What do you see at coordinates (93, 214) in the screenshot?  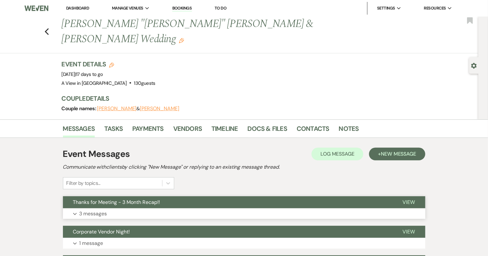 I see `p: 3 messages` at bounding box center [93, 214].